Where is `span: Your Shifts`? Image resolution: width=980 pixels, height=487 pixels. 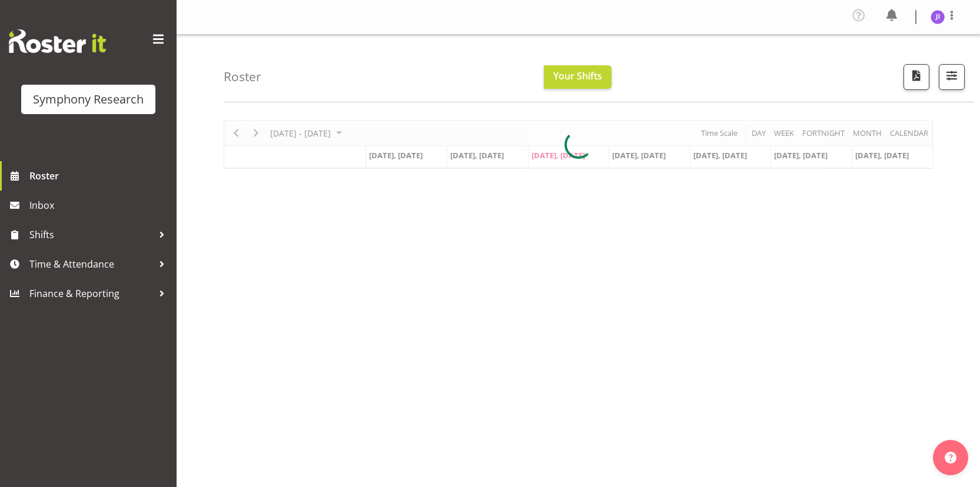 span: Your Shifts is located at coordinates (577, 76).